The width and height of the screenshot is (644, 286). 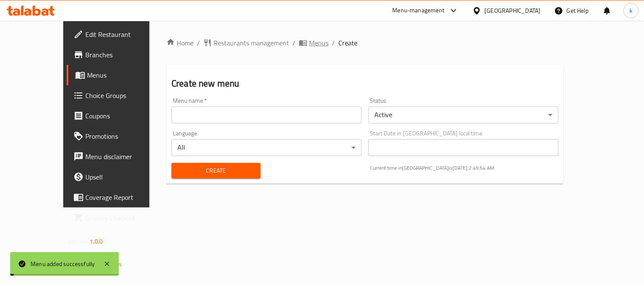 I want to click on a: Home, so click(x=180, y=42).